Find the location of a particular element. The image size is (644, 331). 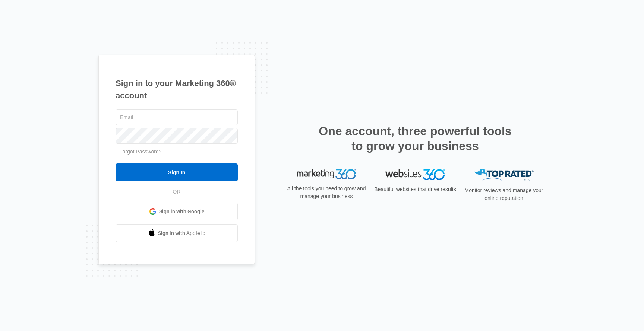

p: Monitor reviews and manage your online reputation is located at coordinates (504, 195).